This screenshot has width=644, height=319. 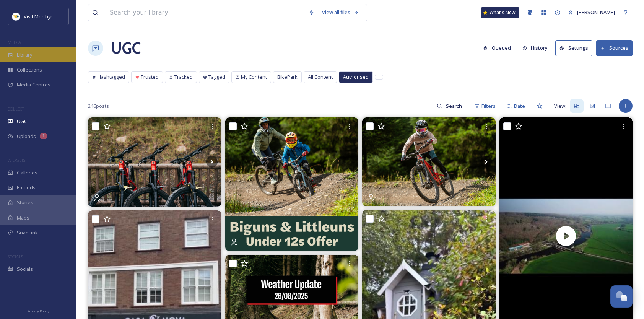 I want to click on a: Privacy Policy, so click(x=38, y=310).